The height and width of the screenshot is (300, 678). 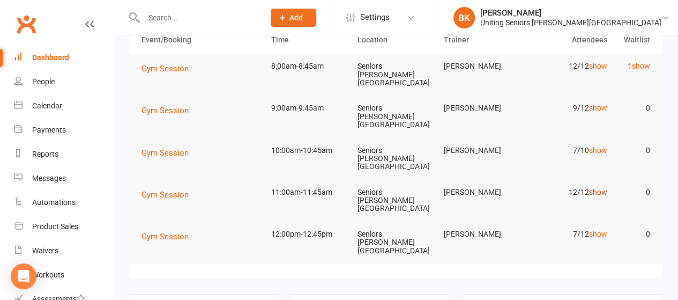 I want to click on th: Location, so click(x=395, y=40).